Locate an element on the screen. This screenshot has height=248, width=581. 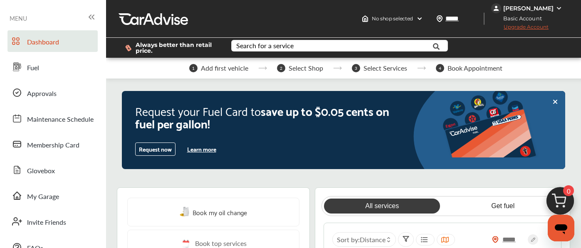
a: My Garage is located at coordinates (52, 196).